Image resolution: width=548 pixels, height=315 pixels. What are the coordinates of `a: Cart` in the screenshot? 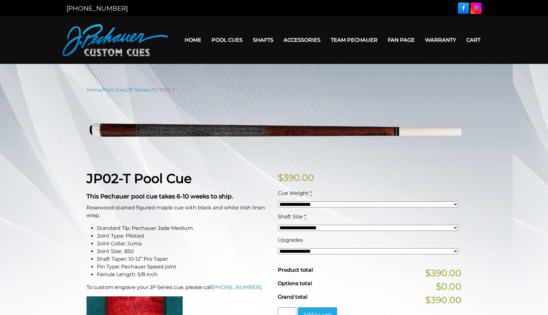 It's located at (474, 40).